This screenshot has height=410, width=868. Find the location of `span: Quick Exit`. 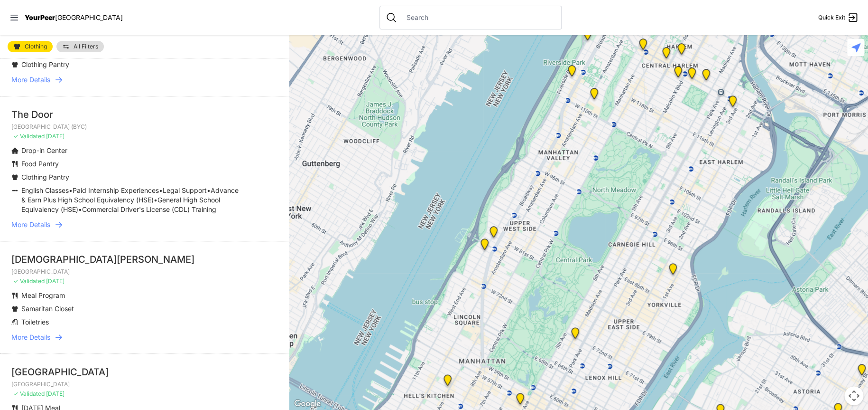

span: Quick Exit is located at coordinates (832, 18).